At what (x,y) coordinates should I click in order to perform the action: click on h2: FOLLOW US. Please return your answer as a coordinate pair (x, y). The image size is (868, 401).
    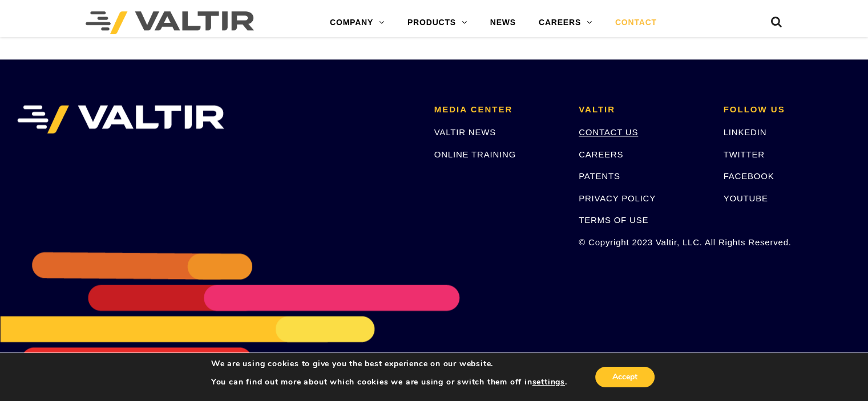
    Looking at the image, I should click on (787, 109).